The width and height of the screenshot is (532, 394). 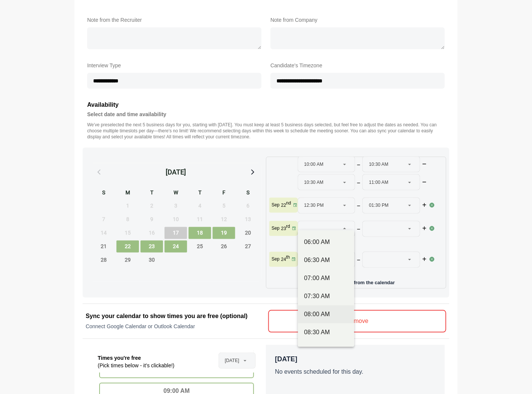 What do you see at coordinates (152, 233) in the screenshot?
I see `span: Tuesday, September 16, 2025` at bounding box center [152, 233].